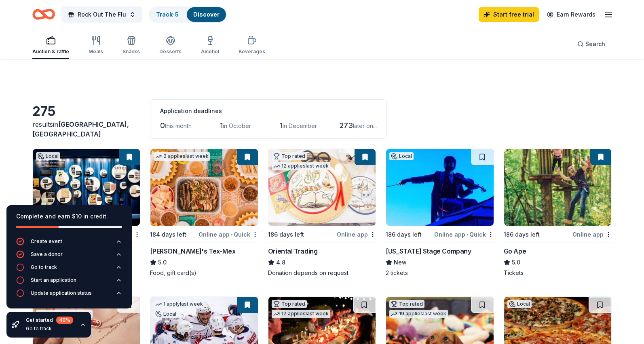  Describe the element at coordinates (268, 111) in the screenshot. I see `div: Application deadlines` at that location.